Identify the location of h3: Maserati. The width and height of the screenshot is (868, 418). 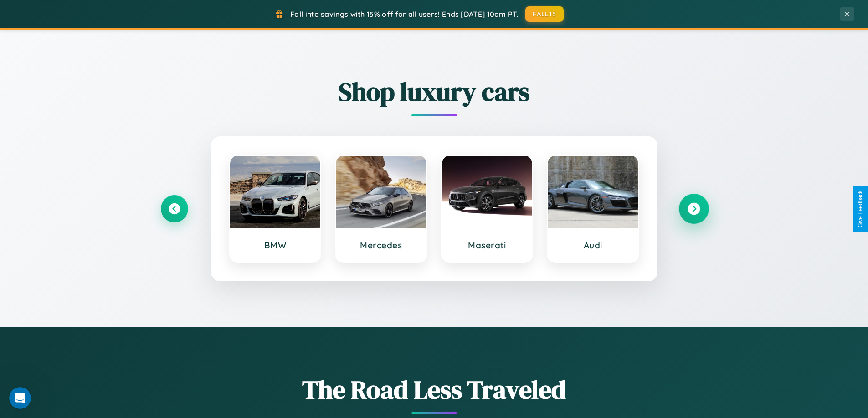
(487, 245).